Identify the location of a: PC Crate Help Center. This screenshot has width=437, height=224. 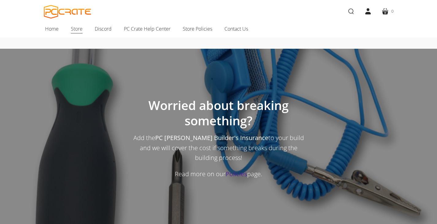
(147, 29).